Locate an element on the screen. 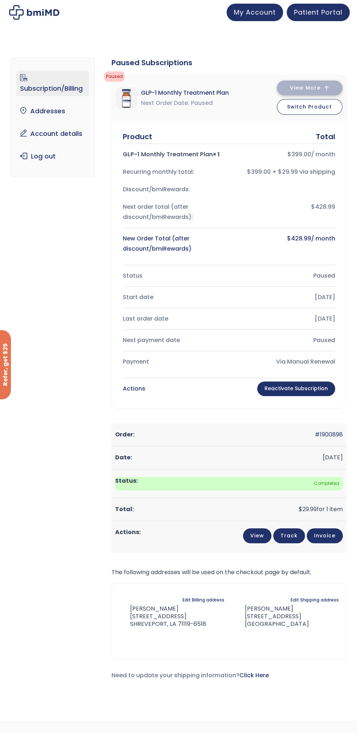 This screenshot has height=733, width=357. span: Patient Portal is located at coordinates (318, 12).